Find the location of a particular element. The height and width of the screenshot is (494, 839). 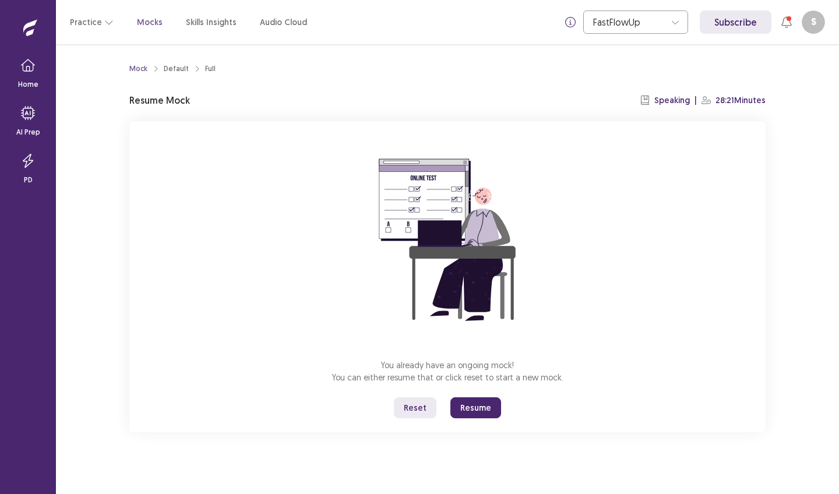

button: S is located at coordinates (813, 22).